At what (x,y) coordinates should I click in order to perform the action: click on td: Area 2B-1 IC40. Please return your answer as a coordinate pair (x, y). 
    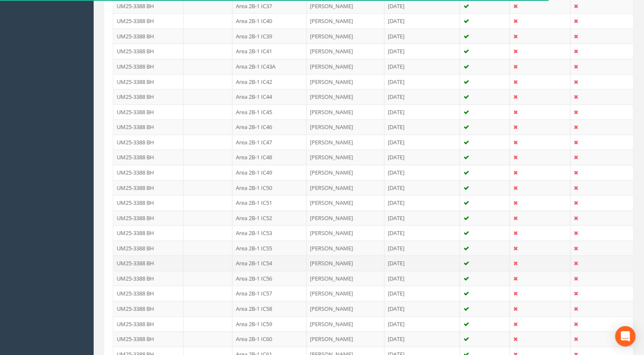
    Looking at the image, I should click on (269, 21).